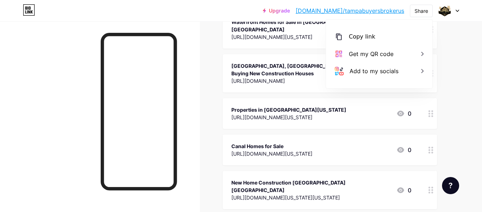 The width and height of the screenshot is (482, 212). Describe the element at coordinates (362, 37) in the screenshot. I see `div: Copy link` at that location.